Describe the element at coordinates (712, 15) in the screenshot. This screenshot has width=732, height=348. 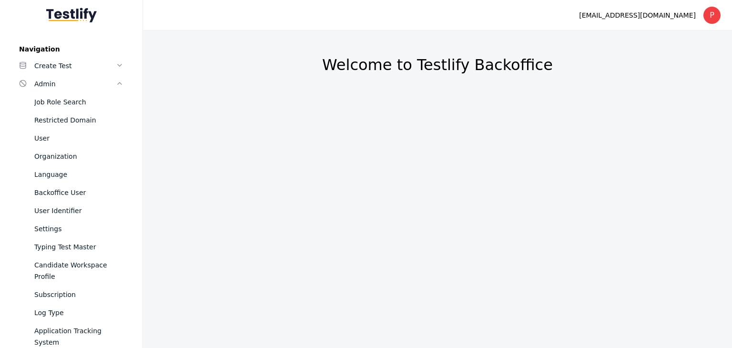
I see `div: P` at that location.